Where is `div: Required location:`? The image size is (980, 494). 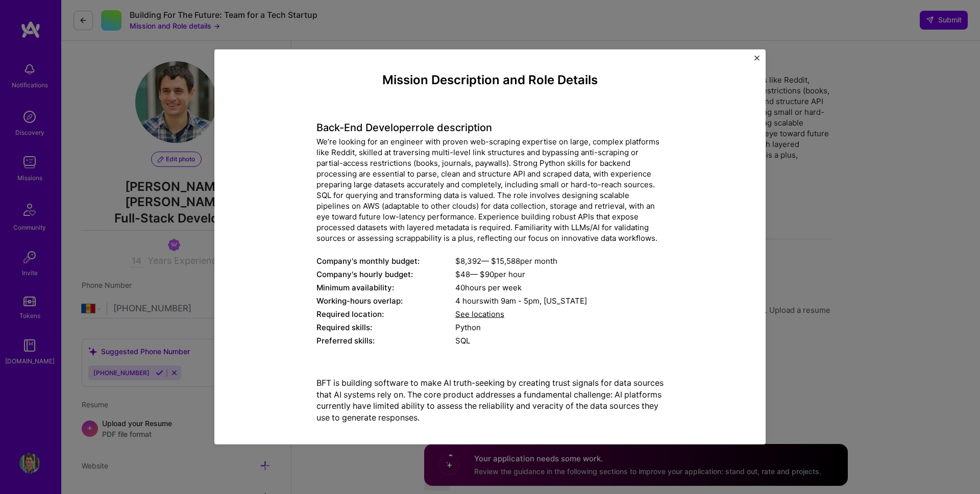 div: Required location: is located at coordinates (386, 313).